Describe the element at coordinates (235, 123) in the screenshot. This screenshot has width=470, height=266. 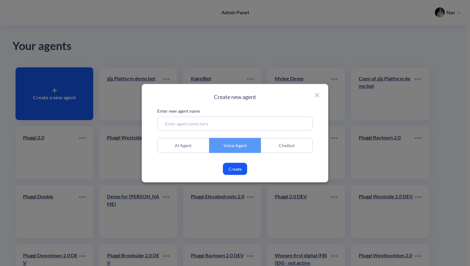
I see `input: Enter agent name here` at that location.